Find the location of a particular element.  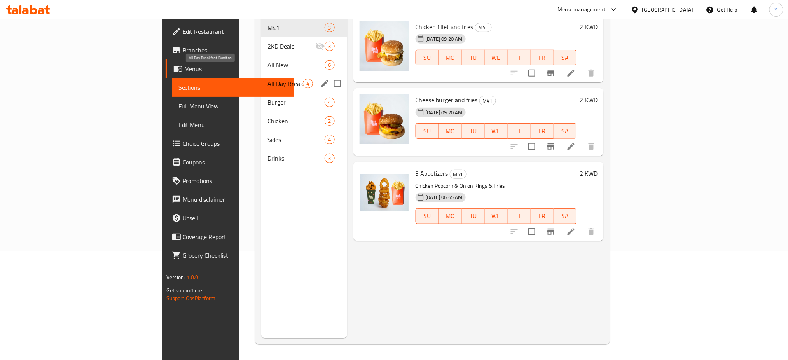

a: Menu disclaimer is located at coordinates (230, 199).